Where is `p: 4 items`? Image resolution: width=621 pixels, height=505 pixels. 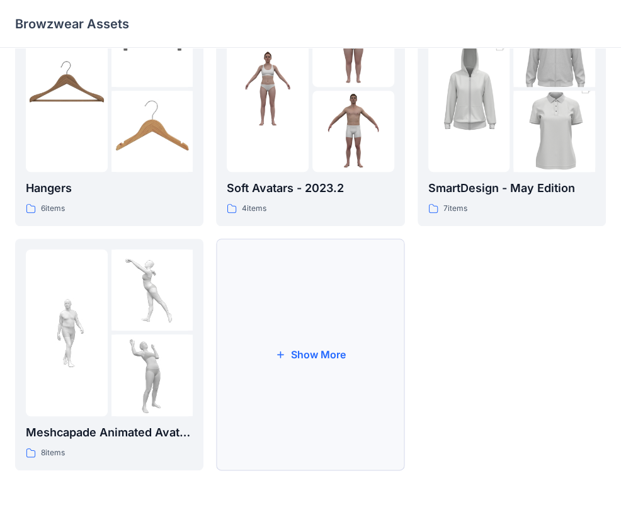 p: 4 items is located at coordinates (254, 208).